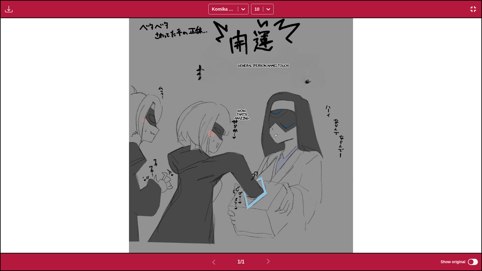 The image size is (482, 271). I want to click on img: Previous page, so click(214, 262).